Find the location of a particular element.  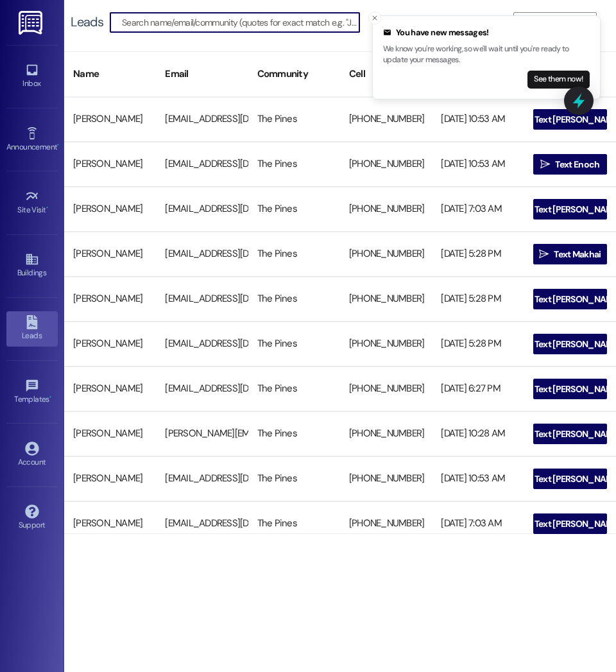

div: Community is located at coordinates (294, 74).